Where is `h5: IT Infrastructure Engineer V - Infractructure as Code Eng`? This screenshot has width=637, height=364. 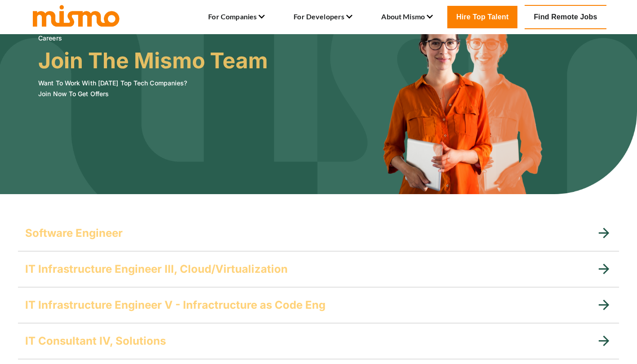 h5: IT Infrastructure Engineer V - Infractructure as Code Eng is located at coordinates (175, 305).